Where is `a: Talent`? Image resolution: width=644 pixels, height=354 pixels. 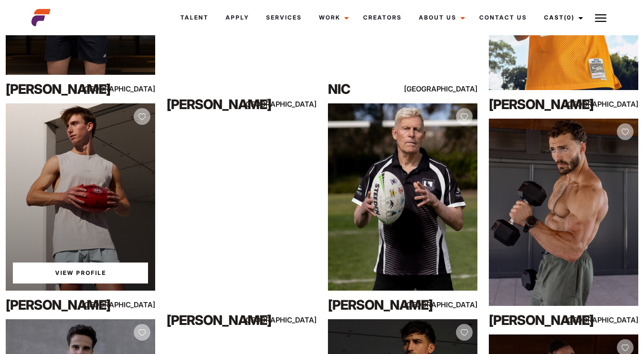
a: Talent is located at coordinates (194, 18).